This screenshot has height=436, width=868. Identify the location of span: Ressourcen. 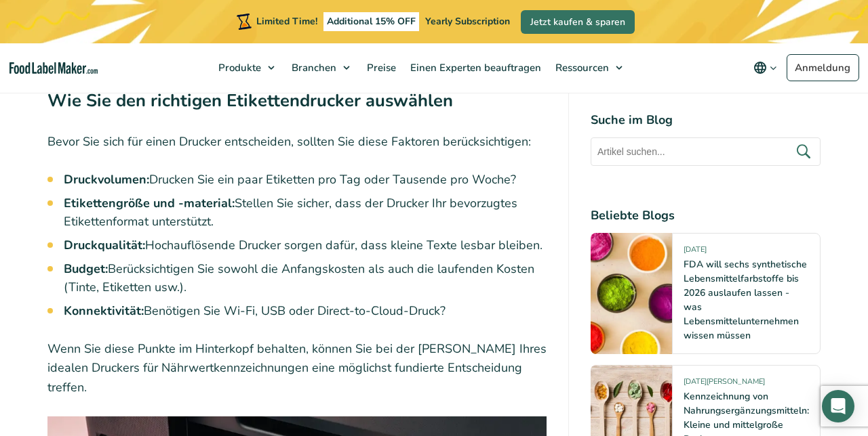
(581, 68).